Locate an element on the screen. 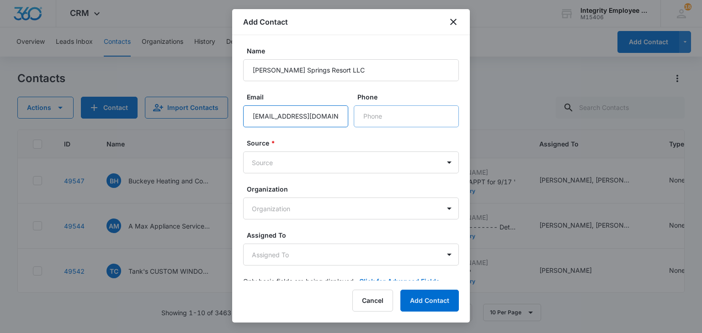  label: Source is located at coordinates (354, 143).